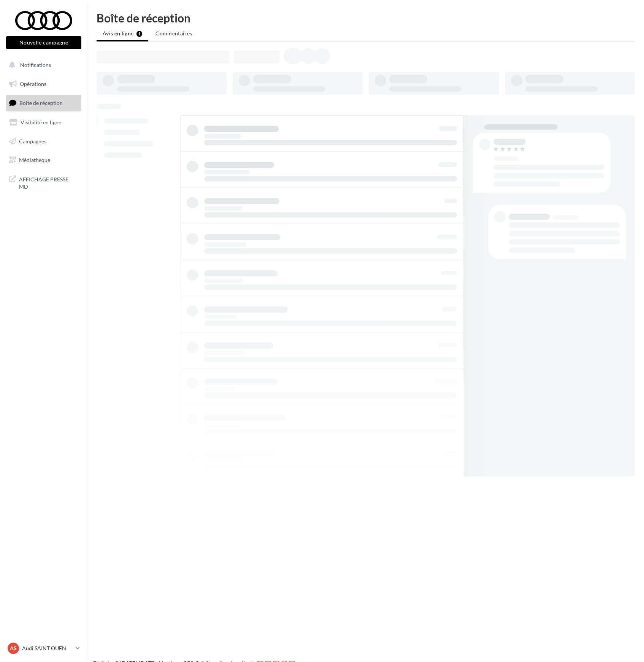 The image size is (644, 662). I want to click on a: Visibilité en ligne, so click(44, 122).